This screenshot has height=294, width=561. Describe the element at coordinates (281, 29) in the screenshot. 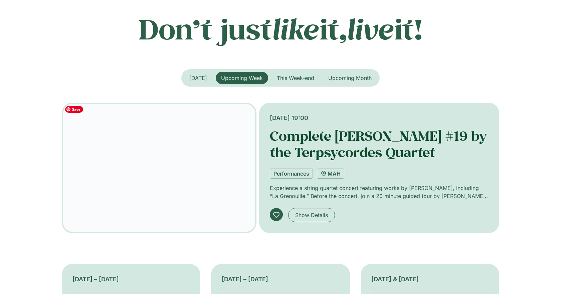

I see `p: Don’t just it, it!` at that location.